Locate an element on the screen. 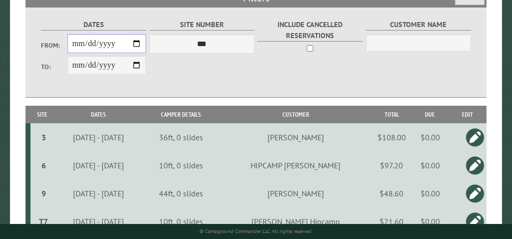  label: Dates is located at coordinates (94, 25).